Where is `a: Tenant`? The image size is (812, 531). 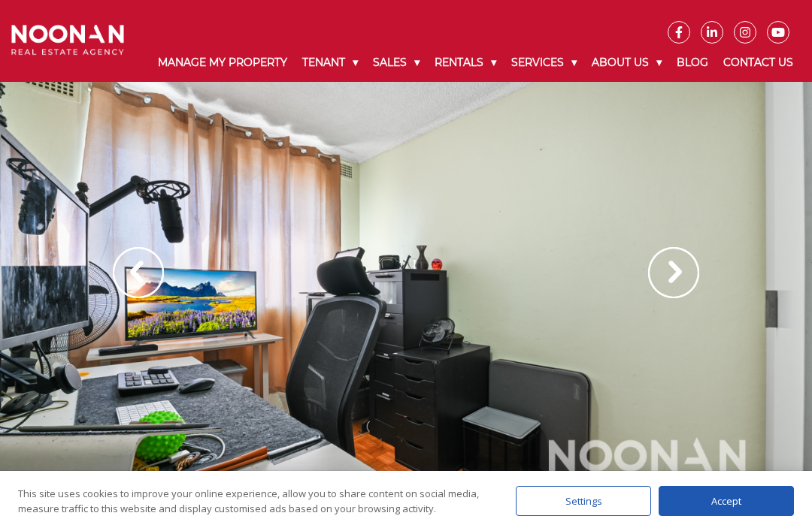 a: Tenant is located at coordinates (330, 62).